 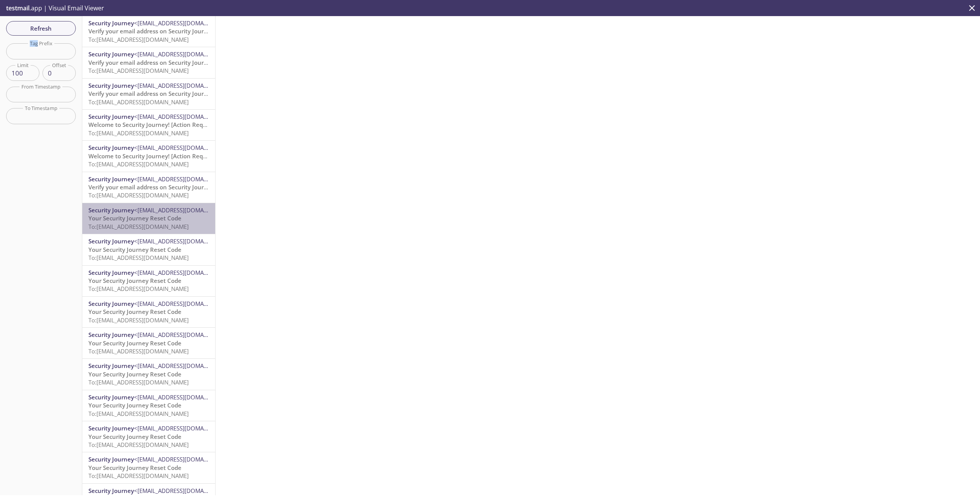 I want to click on button: Refresh, so click(x=41, y=29).